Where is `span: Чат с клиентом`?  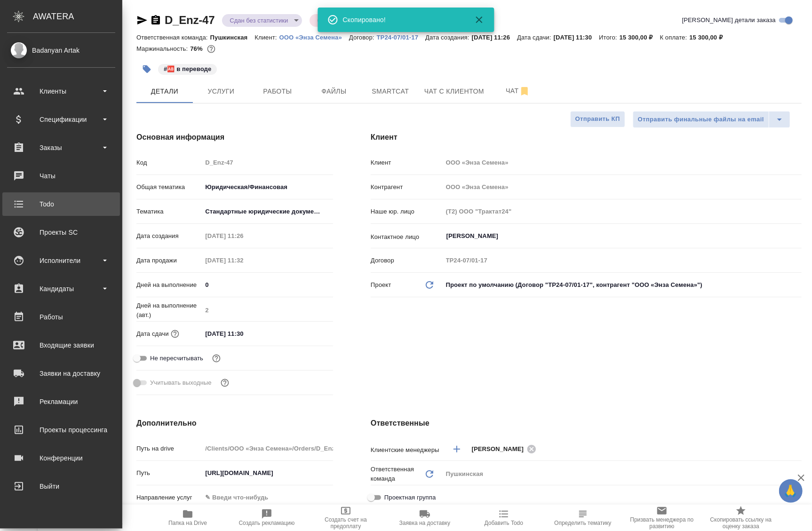 span: Чат с клиентом is located at coordinates (454, 91).